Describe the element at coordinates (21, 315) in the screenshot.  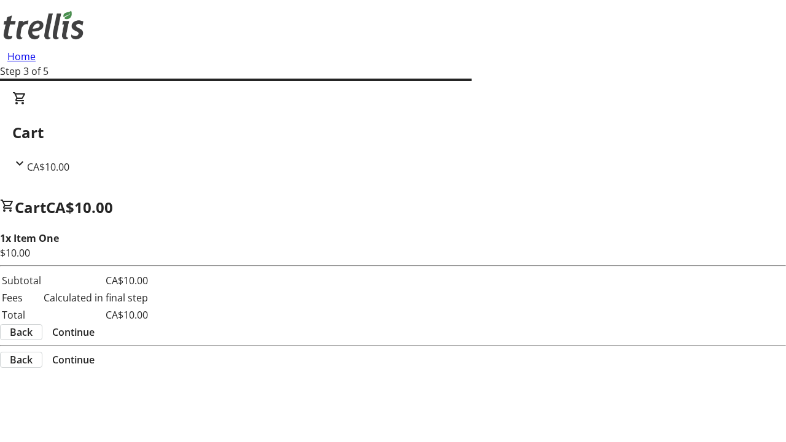
I see `td: Total` at that location.